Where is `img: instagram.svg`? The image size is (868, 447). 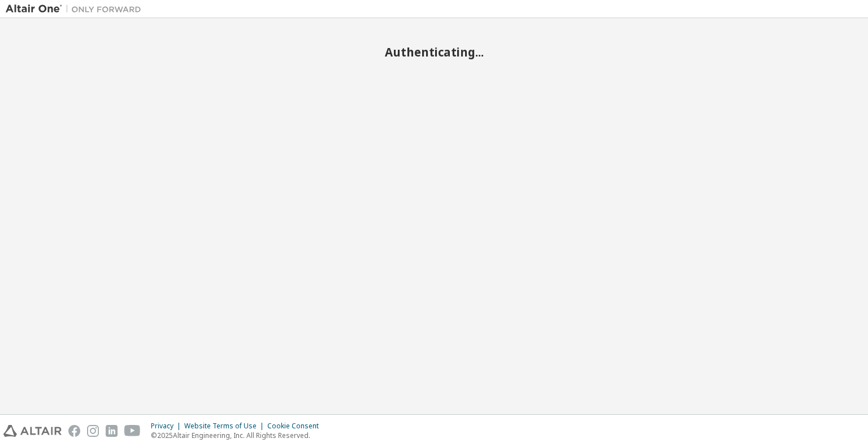
img: instagram.svg is located at coordinates (93, 431).